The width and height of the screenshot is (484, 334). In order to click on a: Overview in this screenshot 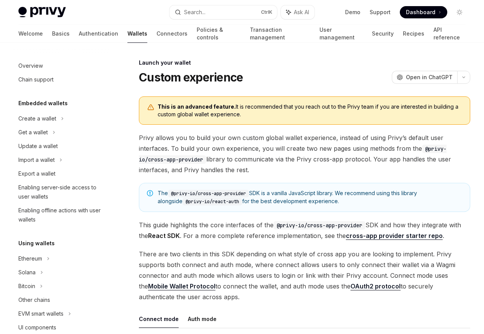, I will do `click(61, 66)`.